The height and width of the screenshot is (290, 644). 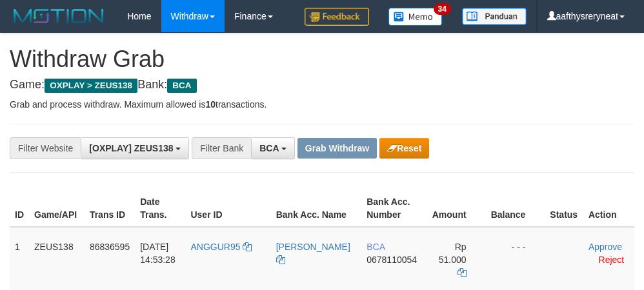 What do you see at coordinates (391, 260) in the screenshot?
I see `span: Copy 0678110054 to clipboard` at bounding box center [391, 260].